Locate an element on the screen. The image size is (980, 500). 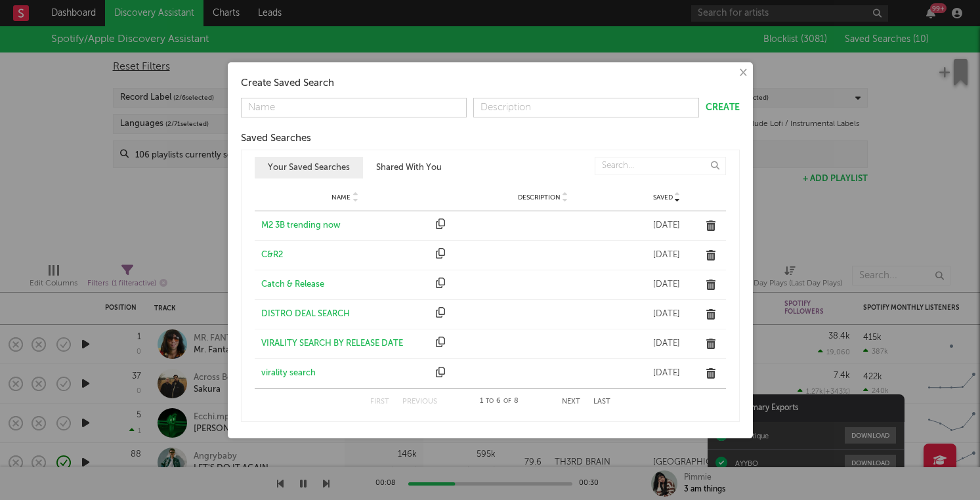
a: M2 3B trending now is located at coordinates (345, 225).